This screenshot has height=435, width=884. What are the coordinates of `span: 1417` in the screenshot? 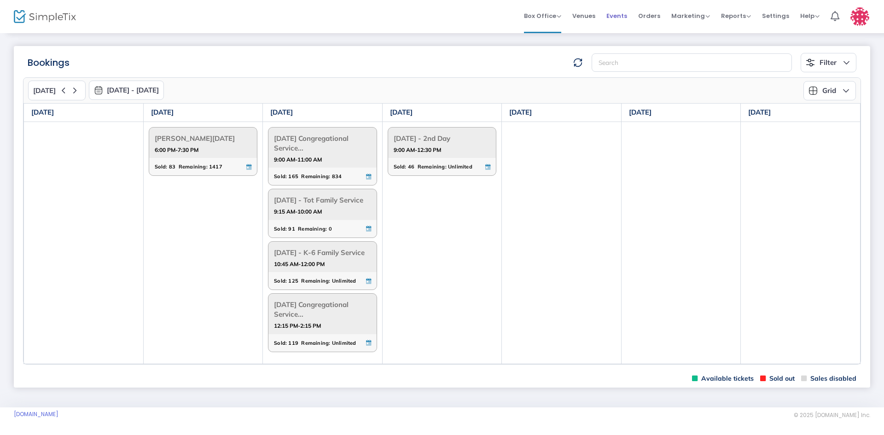 It's located at (215, 167).